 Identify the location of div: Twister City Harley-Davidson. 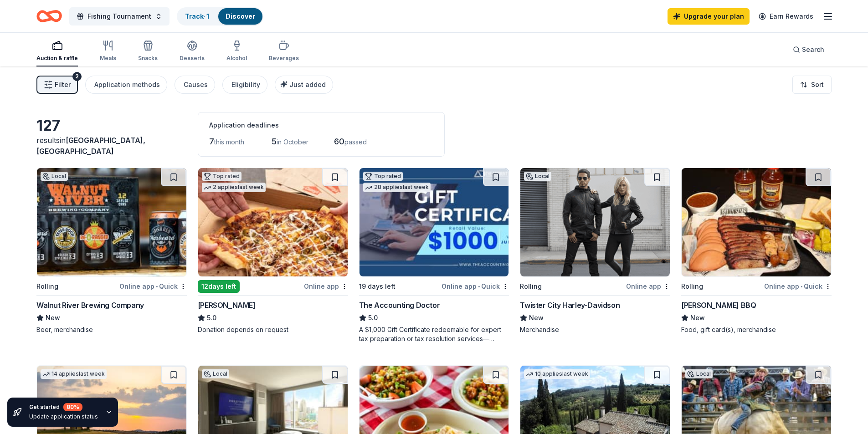
(569, 305).